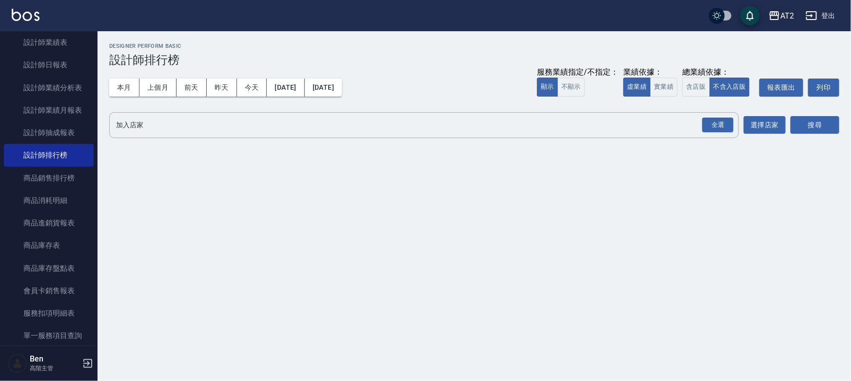  I want to click on button: 選擇店家, so click(765, 125).